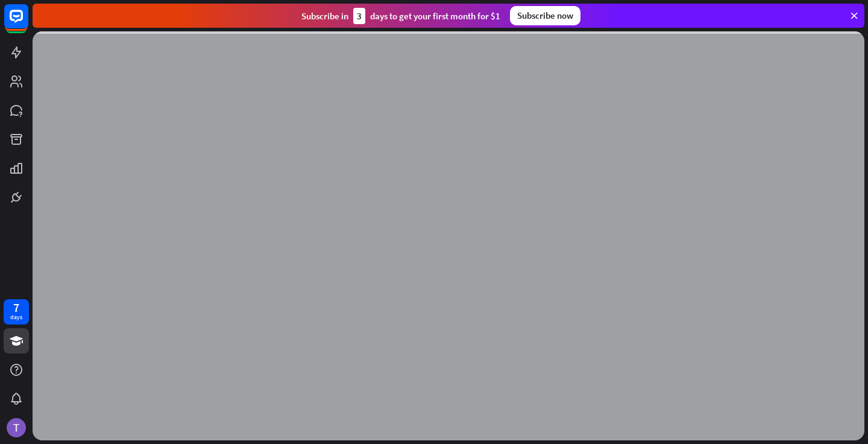 The height and width of the screenshot is (444, 868). I want to click on a: 7 days, so click(17, 312).